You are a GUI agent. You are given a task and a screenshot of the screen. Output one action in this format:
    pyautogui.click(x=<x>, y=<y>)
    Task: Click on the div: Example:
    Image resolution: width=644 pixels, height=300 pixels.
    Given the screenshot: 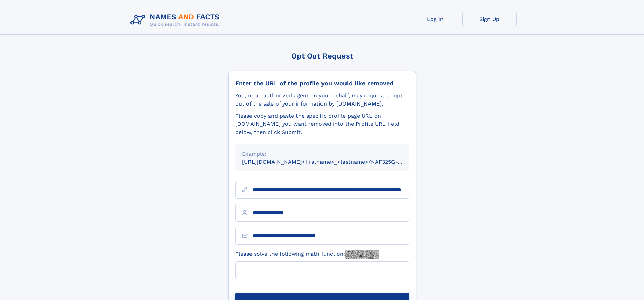 What is the action you would take?
    pyautogui.click(x=322, y=154)
    